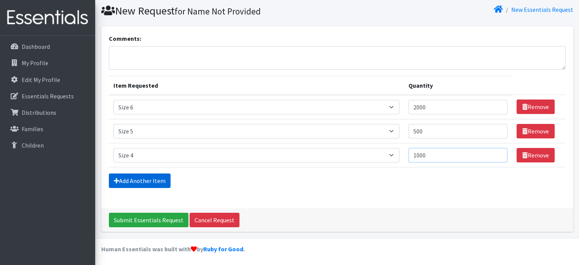 The image size is (579, 265). Describe the element at coordinates (256, 85) in the screenshot. I see `th: Item Requested` at that location.